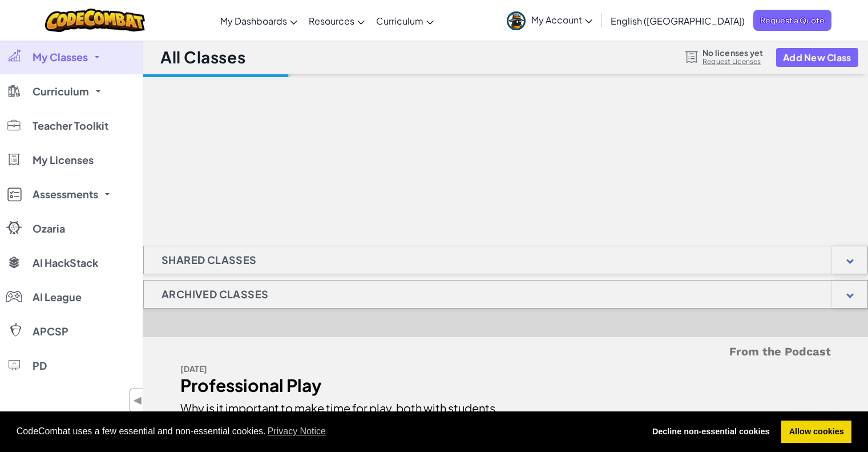 This screenshot has height=452, width=868. Describe the element at coordinates (326, 431) in the screenshot. I see `span: CodeCombat uses a few essential and non-essential cookies.` at that location.